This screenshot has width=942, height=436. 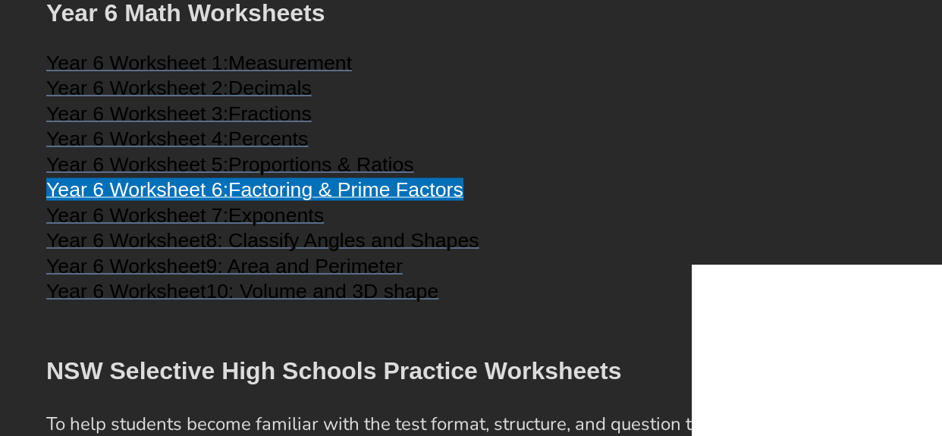 What do you see at coordinates (268, 139) in the screenshot?
I see `span: Percents` at bounding box center [268, 139].